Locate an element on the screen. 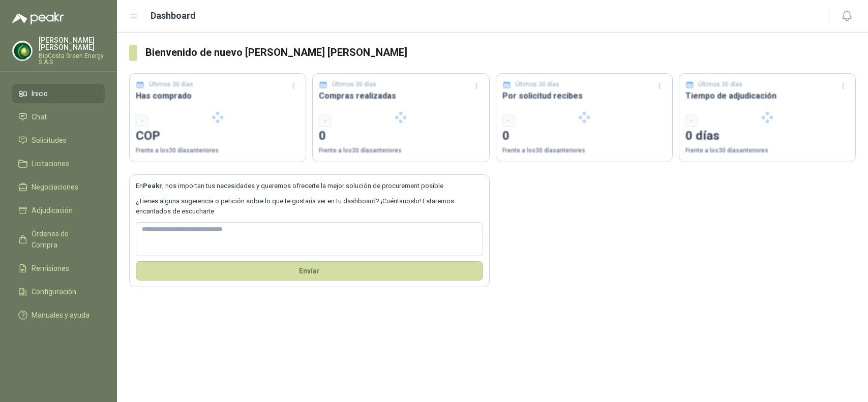  span: Remisiones is located at coordinates (50, 268).